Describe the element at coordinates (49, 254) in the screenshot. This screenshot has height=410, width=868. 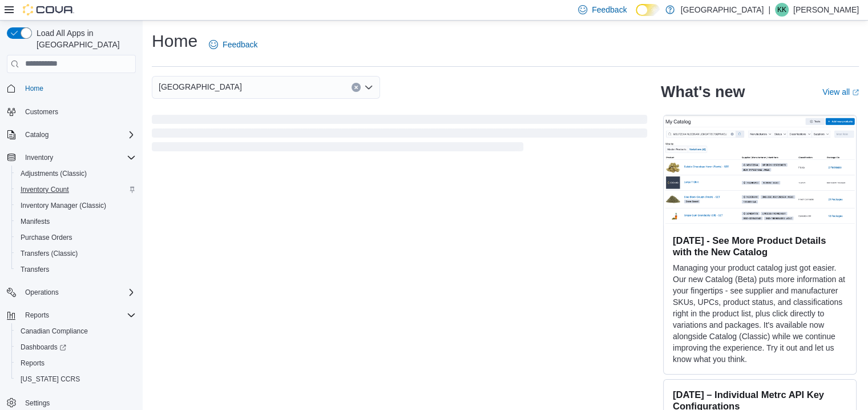
I see `a: Transfers (Classic)` at that location.